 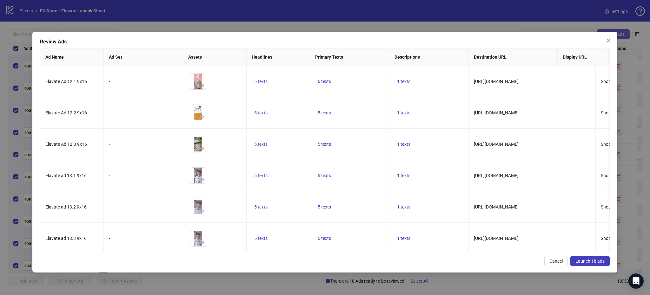 What do you see at coordinates (325, 42) in the screenshot?
I see `div: Review Ads` at bounding box center [325, 42].